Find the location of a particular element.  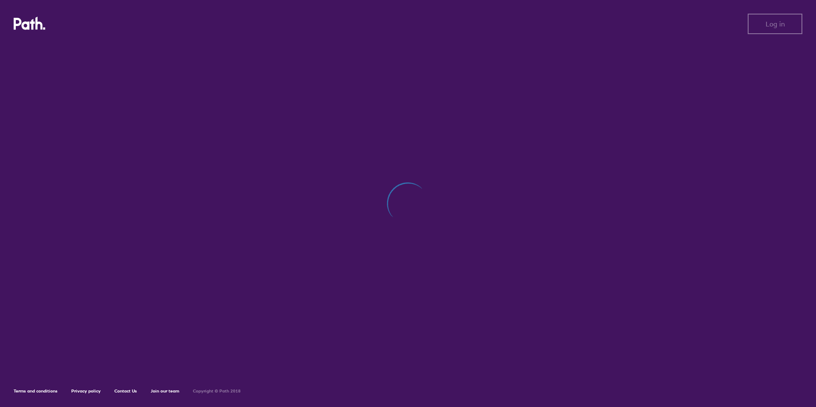

h6: Copyright © Path 2018 is located at coordinates (217, 391).